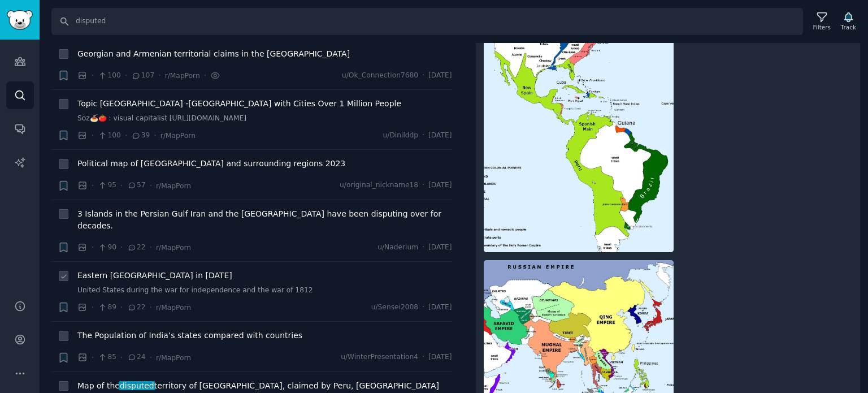 The image size is (868, 393). I want to click on span: 57, so click(136, 185).